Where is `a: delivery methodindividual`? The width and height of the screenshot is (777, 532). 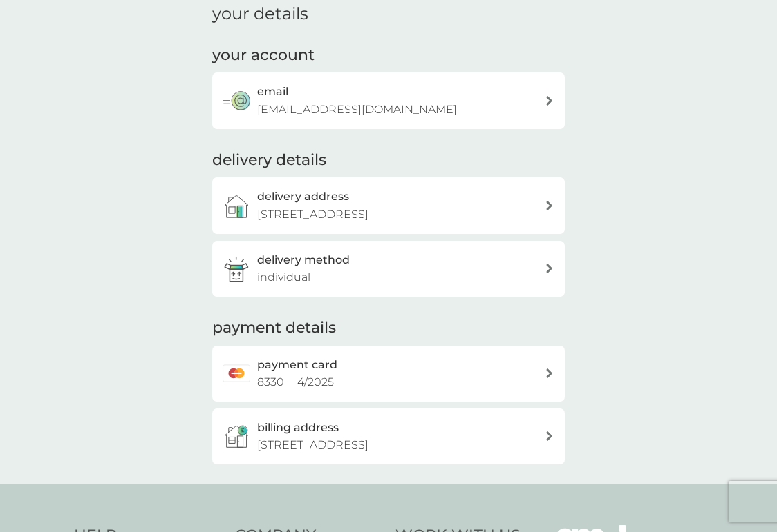 a: delivery methodindividual is located at coordinates (388, 269).